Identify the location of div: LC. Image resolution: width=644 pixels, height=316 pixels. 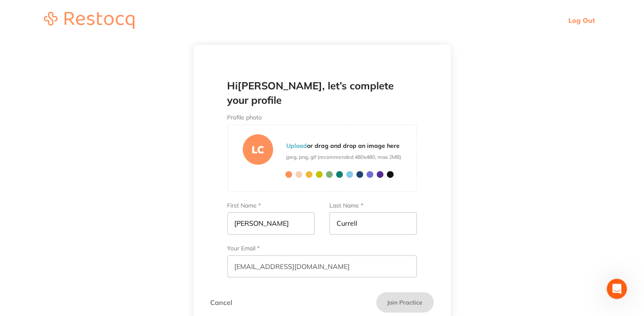
(258, 149).